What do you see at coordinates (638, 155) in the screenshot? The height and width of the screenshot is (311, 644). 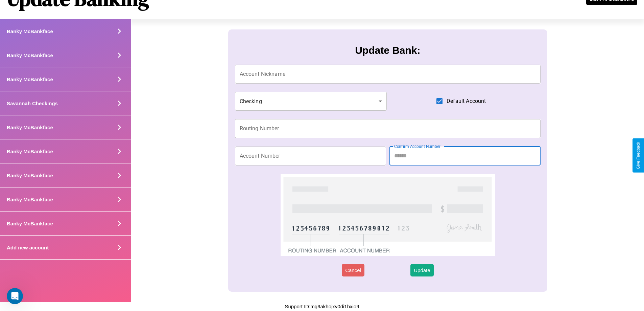 I see `div: Give Feedback` at bounding box center [638, 155].